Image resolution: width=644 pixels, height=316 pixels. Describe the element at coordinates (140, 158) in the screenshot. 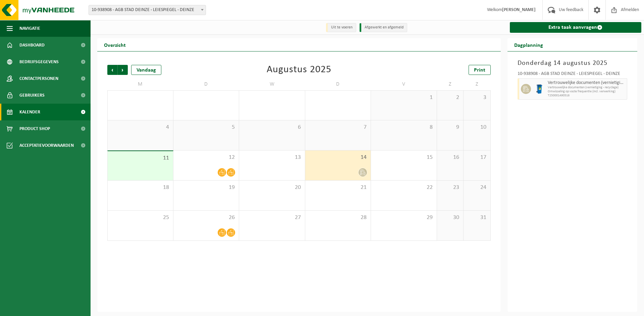

I see `span: 11` at that location.